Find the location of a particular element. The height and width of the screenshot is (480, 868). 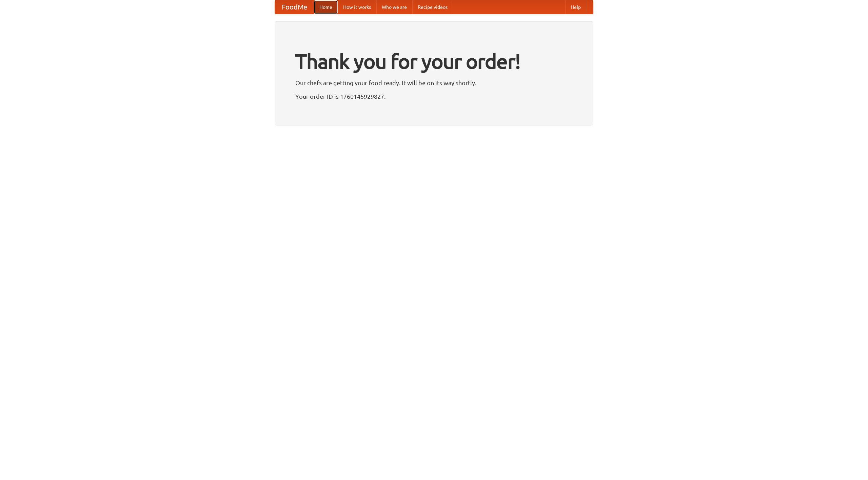

a: Recipe videos is located at coordinates (432, 7).